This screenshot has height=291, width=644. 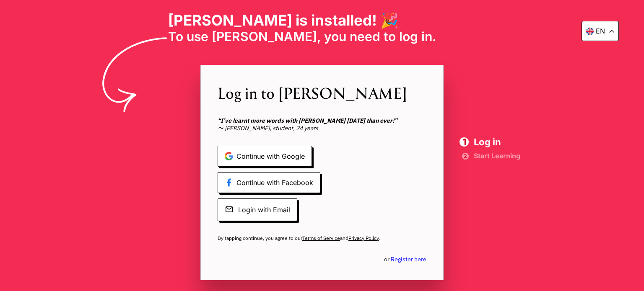 I want to click on p: en, so click(x=600, y=31).